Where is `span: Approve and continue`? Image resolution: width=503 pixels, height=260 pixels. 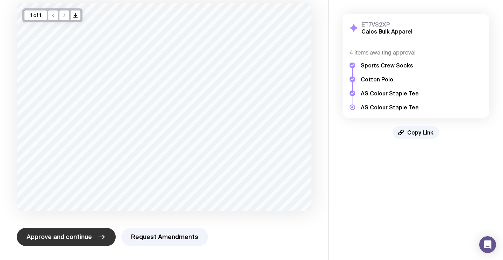 span: Approve and continue is located at coordinates (59, 237).